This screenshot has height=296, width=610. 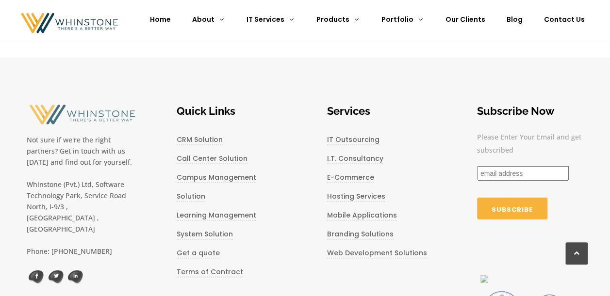 What do you see at coordinates (484, 279) in the screenshot?
I see `img: download-1.png` at bounding box center [484, 279].